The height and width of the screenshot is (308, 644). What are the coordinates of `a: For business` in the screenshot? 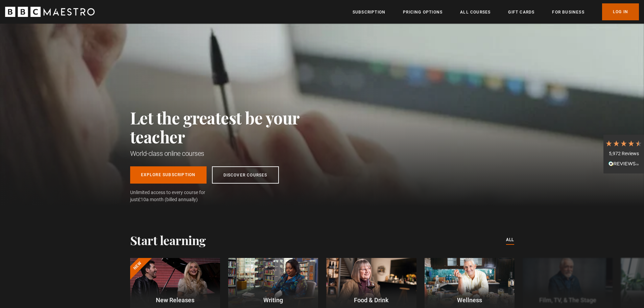 It's located at (568, 12).